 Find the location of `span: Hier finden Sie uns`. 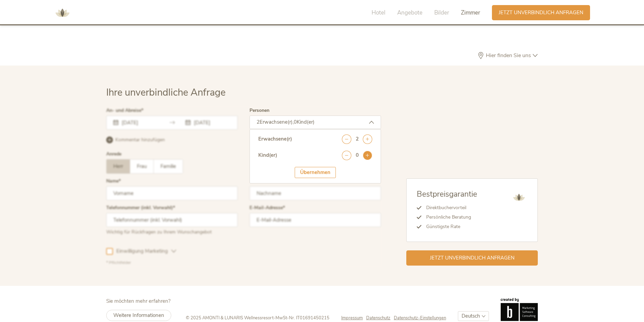

span: Hier finden Sie uns is located at coordinates (509, 55).